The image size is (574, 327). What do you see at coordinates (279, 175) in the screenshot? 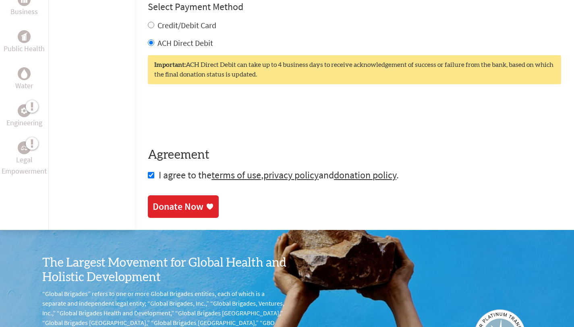
I see `span: I agree to the , and .` at bounding box center [279, 175].